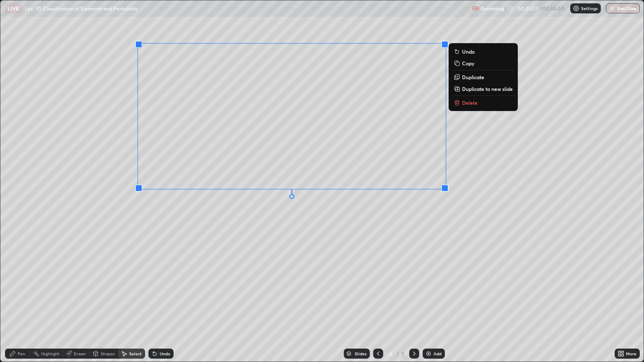 This screenshot has width=644, height=362. I want to click on p: Duplicate, so click(473, 77).